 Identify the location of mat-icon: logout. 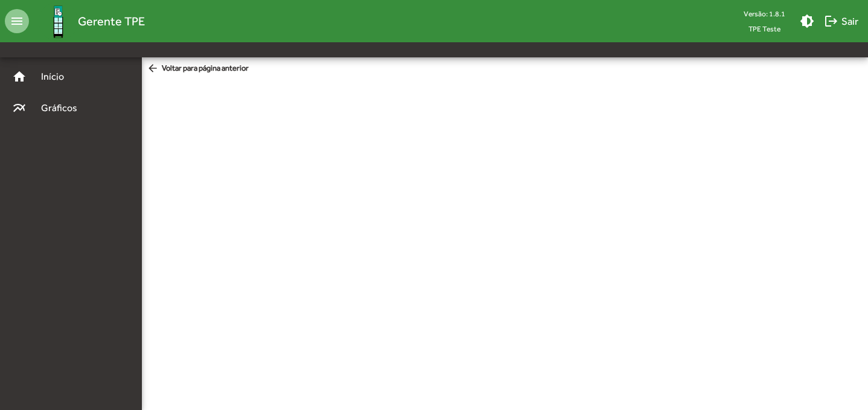
(831, 21).